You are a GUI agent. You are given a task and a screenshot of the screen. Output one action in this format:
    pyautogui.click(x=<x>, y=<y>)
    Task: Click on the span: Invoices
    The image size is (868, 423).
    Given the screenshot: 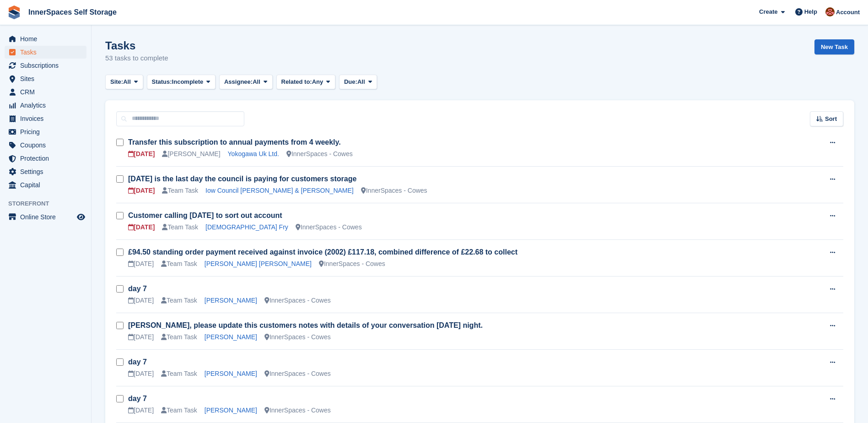 What is the action you would take?
    pyautogui.click(x=48, y=119)
    